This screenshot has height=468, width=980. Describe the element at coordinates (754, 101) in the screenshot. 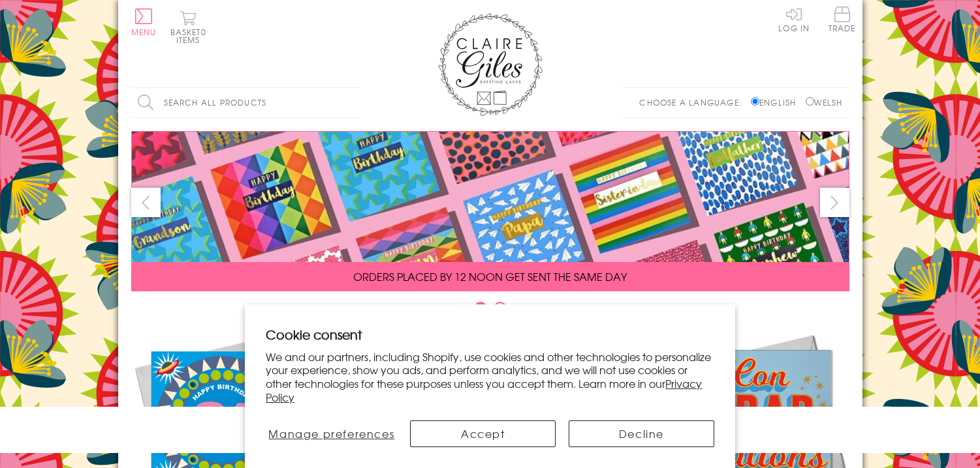

I see `input: English` at that location.